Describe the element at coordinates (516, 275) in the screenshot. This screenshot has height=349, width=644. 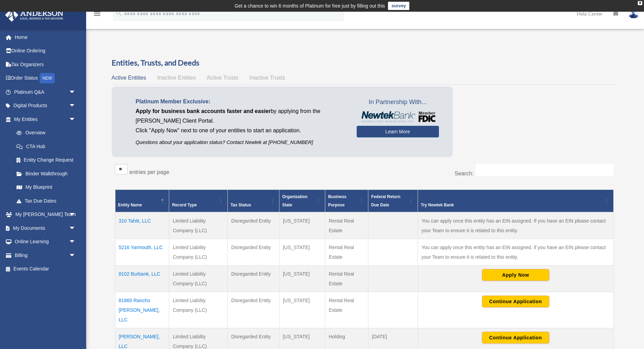
I see `button: Apply Now` at that location.